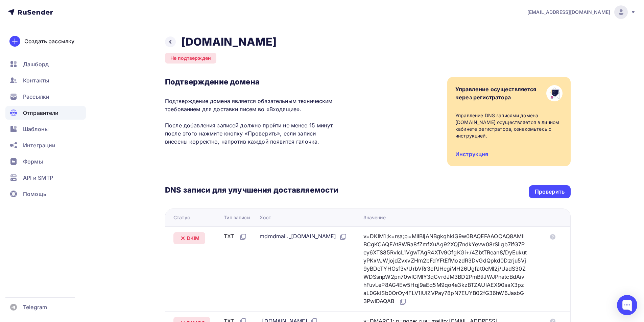 The width and height of the screenshot is (644, 322). What do you see at coordinates (41, 113) in the screenshot?
I see `span: Отправители` at bounding box center [41, 113].